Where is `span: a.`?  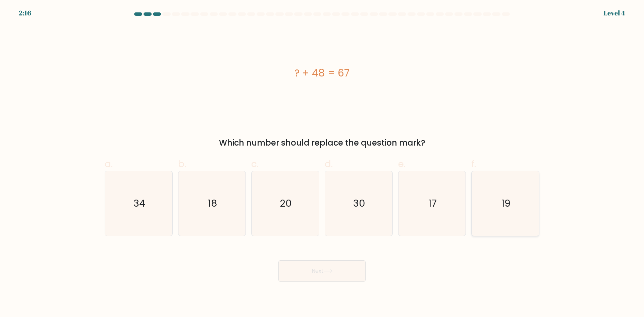 span: a. is located at coordinates (109, 164).